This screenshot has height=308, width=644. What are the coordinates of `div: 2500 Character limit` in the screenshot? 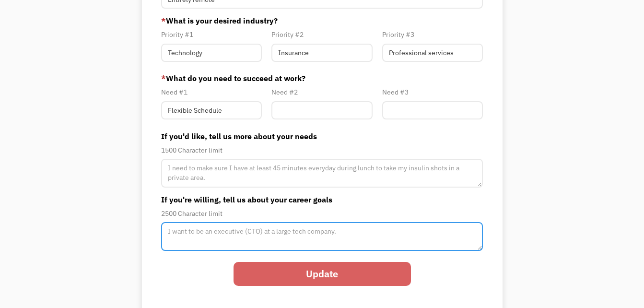 It's located at (322, 213).